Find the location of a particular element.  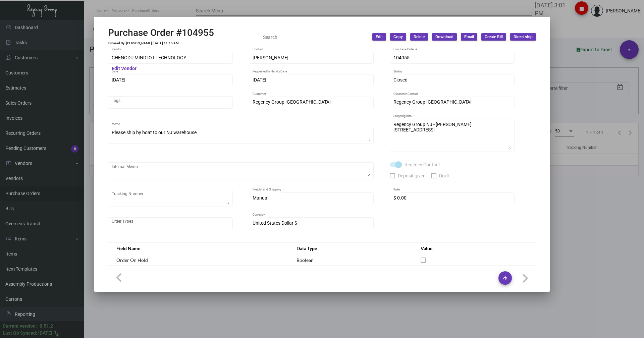

th: Value is located at coordinates (474, 248).